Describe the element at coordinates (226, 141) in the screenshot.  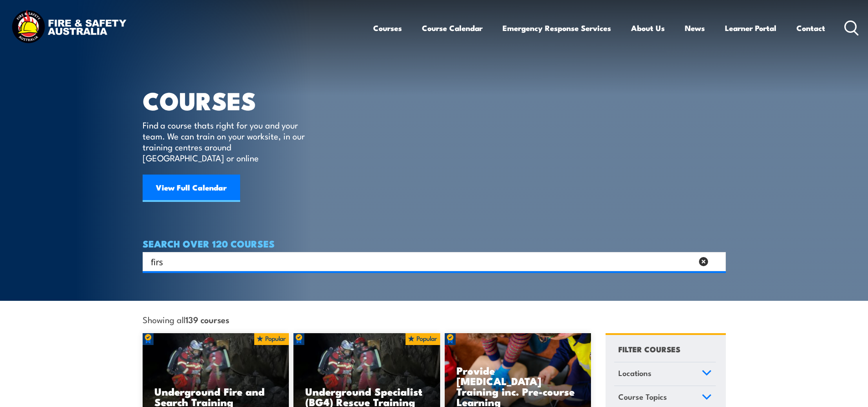
I see `p: Find a course thats right for you and your team. We can train on your worksite, in our training c...` at that location.